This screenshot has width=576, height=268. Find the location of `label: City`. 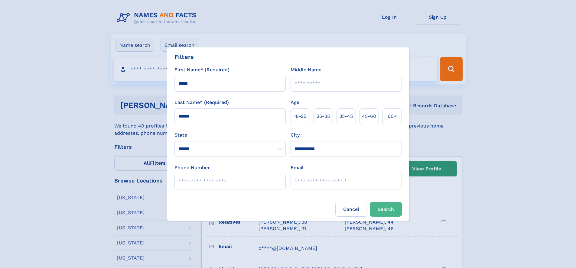

label: City is located at coordinates (295, 135).